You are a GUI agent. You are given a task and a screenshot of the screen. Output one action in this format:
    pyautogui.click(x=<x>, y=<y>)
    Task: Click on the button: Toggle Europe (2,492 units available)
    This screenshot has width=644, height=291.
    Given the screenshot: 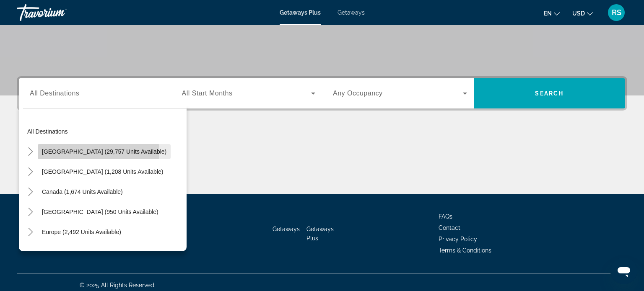 What is the action you would take?
    pyautogui.click(x=30, y=232)
    